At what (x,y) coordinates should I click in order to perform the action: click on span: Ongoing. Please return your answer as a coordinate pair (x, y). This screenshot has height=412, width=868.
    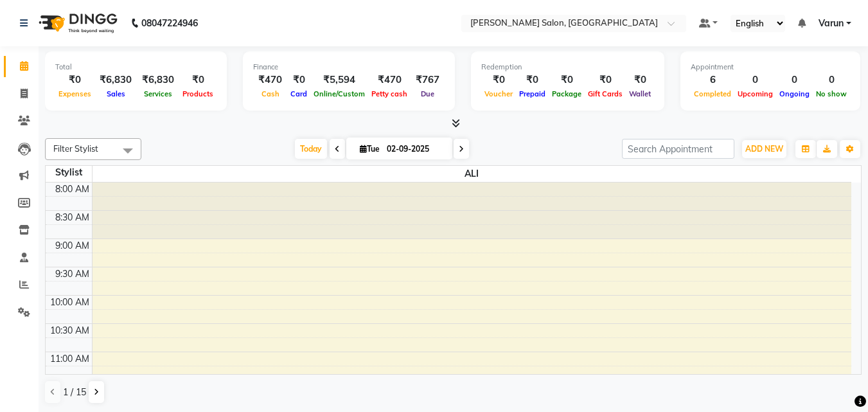
    Looking at the image, I should click on (794, 94).